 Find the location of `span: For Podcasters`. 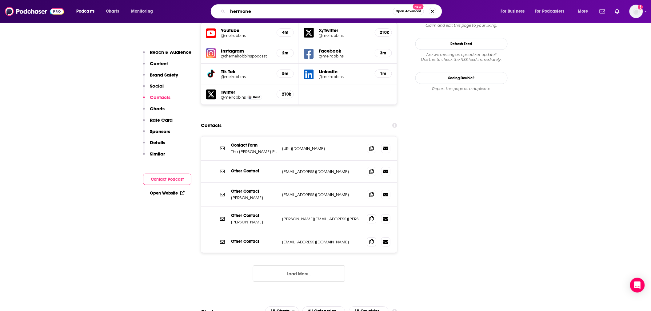

span: For Podcasters is located at coordinates (549, 11).